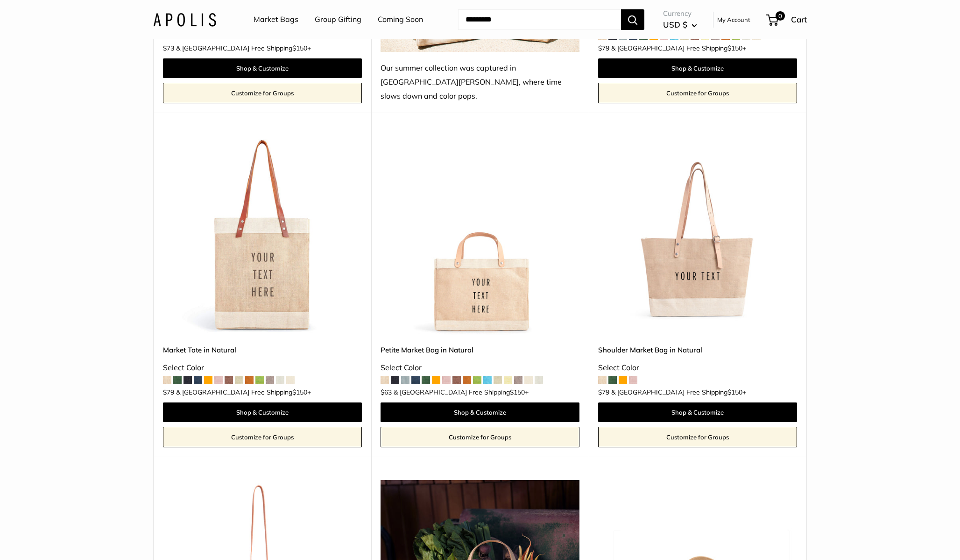 This screenshot has height=560, width=960. What do you see at coordinates (263, 235) in the screenshot?
I see `img: description_Make it yours with custom printed text.` at bounding box center [263, 235].